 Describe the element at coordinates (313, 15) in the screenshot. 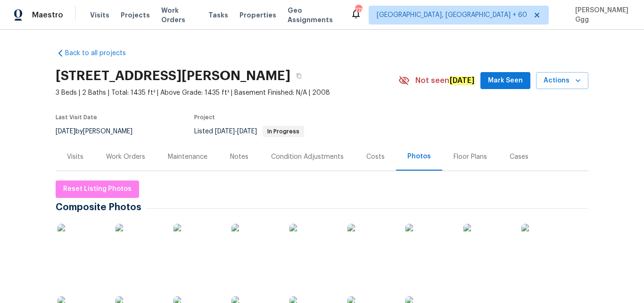

I see `span: Geo Assignments` at that location.